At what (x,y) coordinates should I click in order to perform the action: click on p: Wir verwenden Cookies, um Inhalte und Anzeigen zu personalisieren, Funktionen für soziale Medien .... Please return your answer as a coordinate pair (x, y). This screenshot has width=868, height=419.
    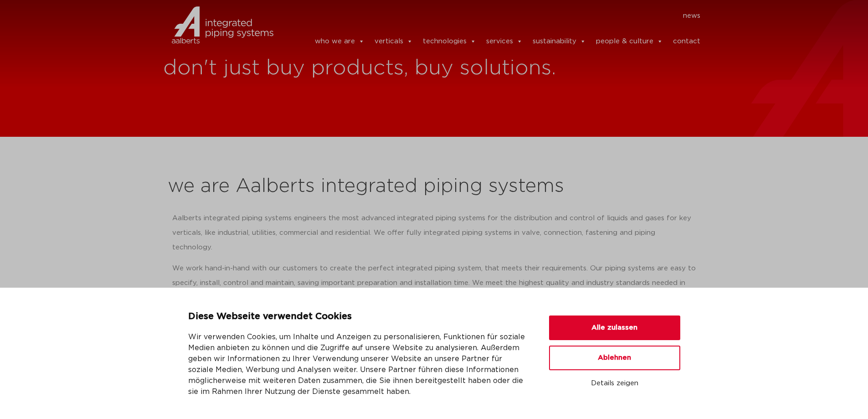
    Looking at the image, I should click on (357, 364).